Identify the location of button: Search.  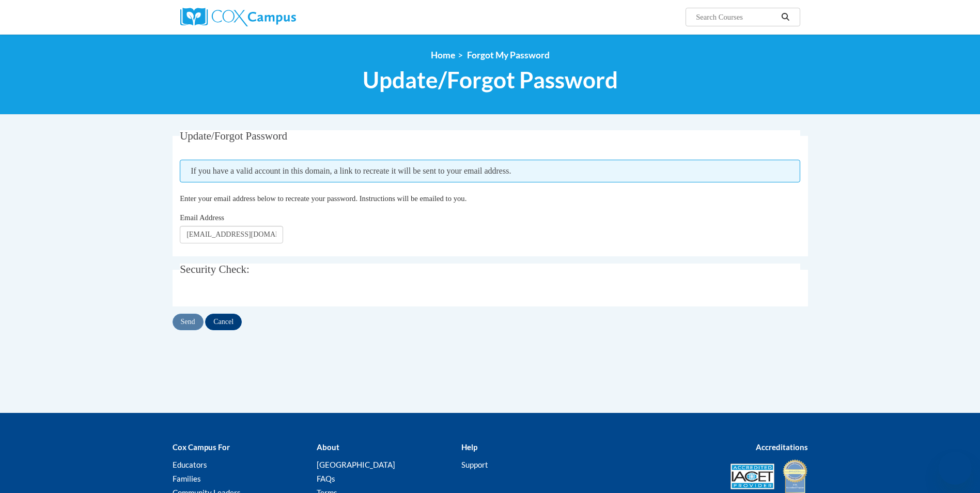
(785, 17).